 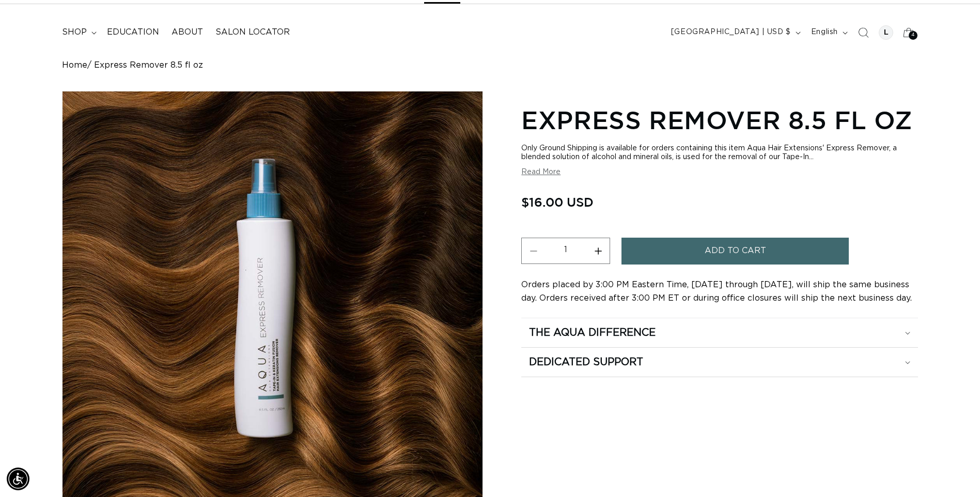 I want to click on a: About, so click(x=187, y=32).